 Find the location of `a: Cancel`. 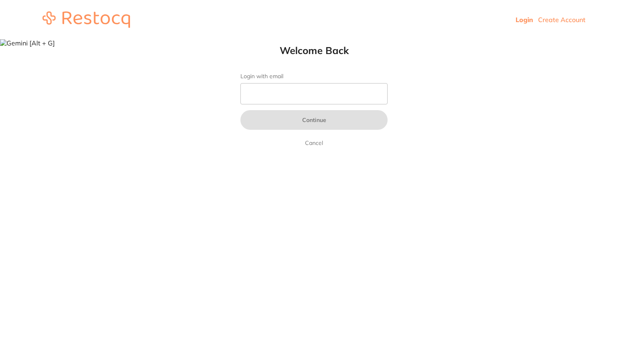

a: Cancel is located at coordinates (314, 142).